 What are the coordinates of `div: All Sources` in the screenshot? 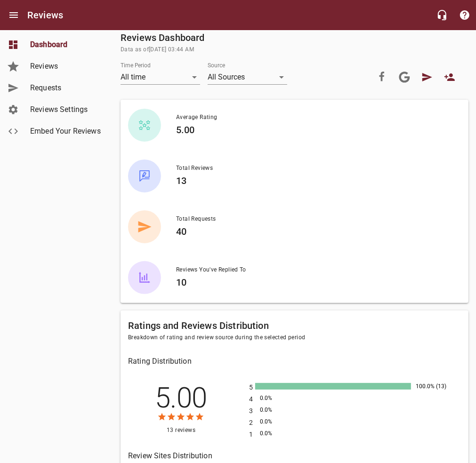 It's located at (247, 77).